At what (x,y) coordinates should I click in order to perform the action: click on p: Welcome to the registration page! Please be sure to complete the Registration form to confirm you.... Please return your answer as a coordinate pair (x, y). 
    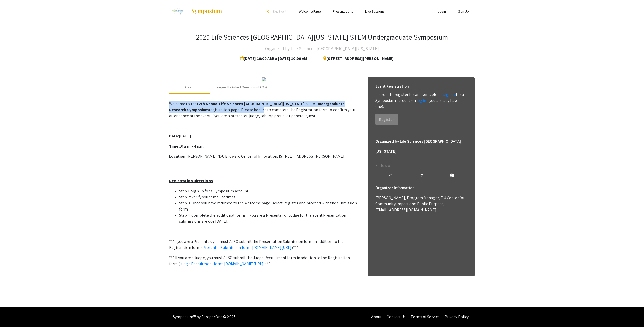
    Looking at the image, I should click on (264, 110).